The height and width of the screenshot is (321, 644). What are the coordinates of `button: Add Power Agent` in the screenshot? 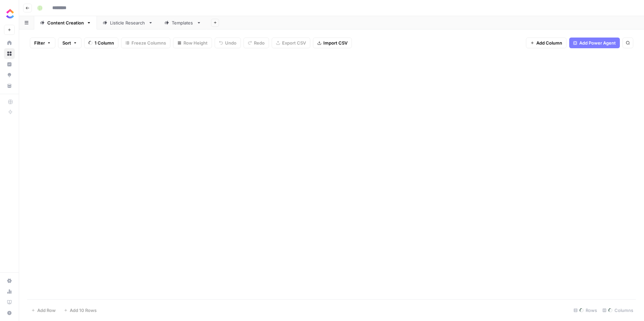 It's located at (594, 43).